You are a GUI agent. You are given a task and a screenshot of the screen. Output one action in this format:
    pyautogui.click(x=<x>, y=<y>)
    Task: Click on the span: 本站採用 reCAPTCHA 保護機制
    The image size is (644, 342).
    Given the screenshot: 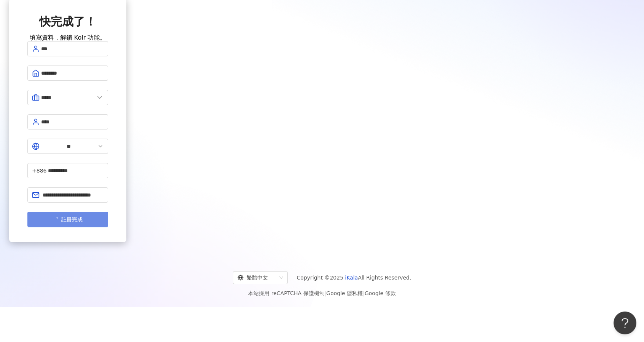 What is the action you would take?
    pyautogui.click(x=322, y=293)
    